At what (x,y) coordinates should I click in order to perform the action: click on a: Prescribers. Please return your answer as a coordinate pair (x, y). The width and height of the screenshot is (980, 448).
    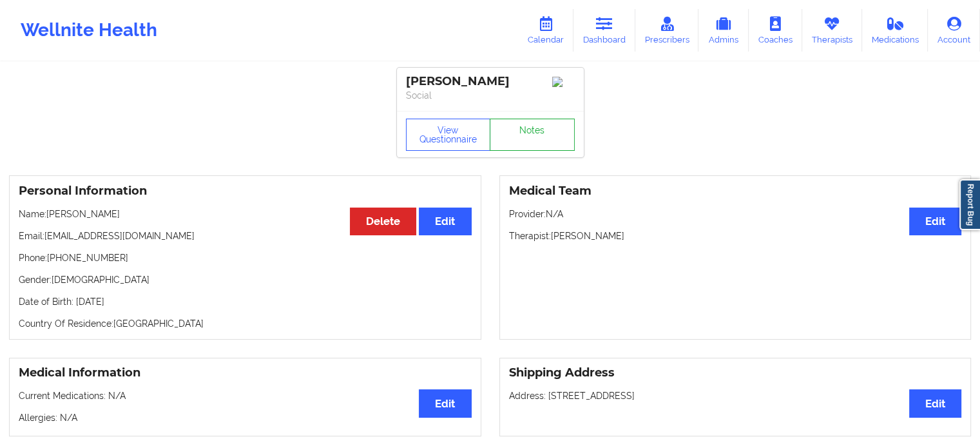
    Looking at the image, I should click on (667, 30).